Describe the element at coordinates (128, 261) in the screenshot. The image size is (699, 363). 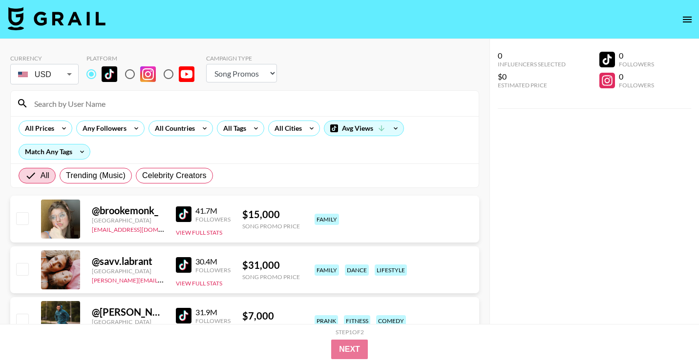
I see `div: @ savv.labrant` at that location.